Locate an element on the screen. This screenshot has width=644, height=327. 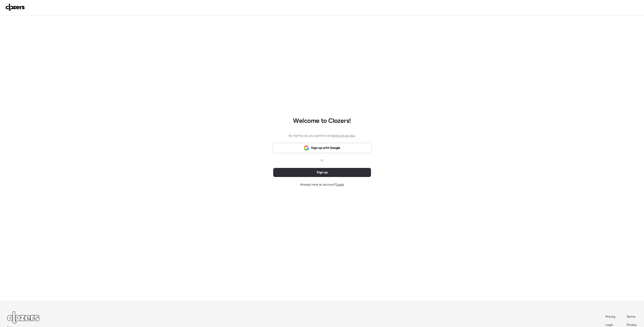
span: Terms is located at coordinates (631, 316).